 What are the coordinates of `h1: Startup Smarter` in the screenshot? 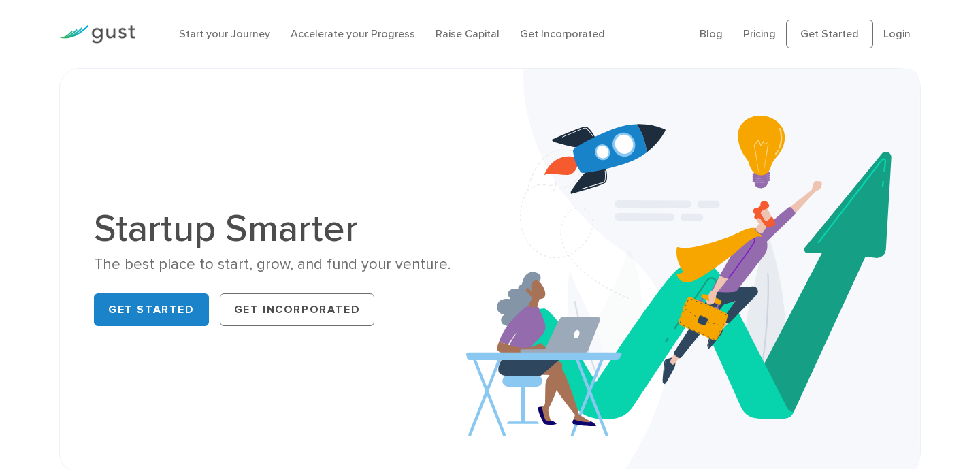 It's located at (286, 229).